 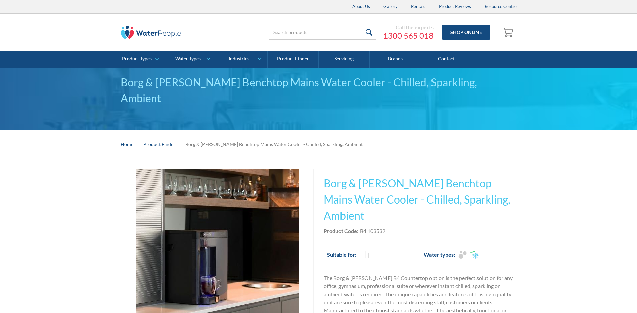 I want to click on a: Open empty cart, so click(x=508, y=32).